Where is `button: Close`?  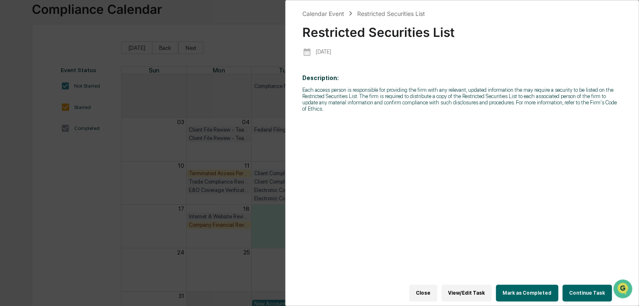 button: Close is located at coordinates (423, 293).